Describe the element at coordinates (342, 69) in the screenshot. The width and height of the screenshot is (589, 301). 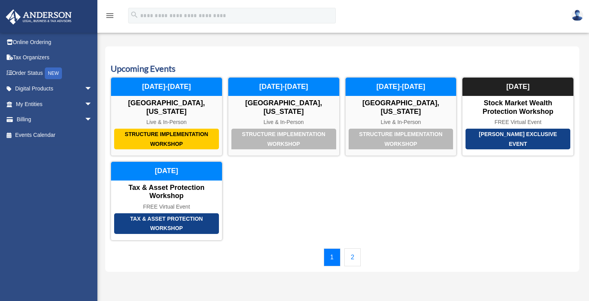
I see `h3: Upcoming Events` at that location.